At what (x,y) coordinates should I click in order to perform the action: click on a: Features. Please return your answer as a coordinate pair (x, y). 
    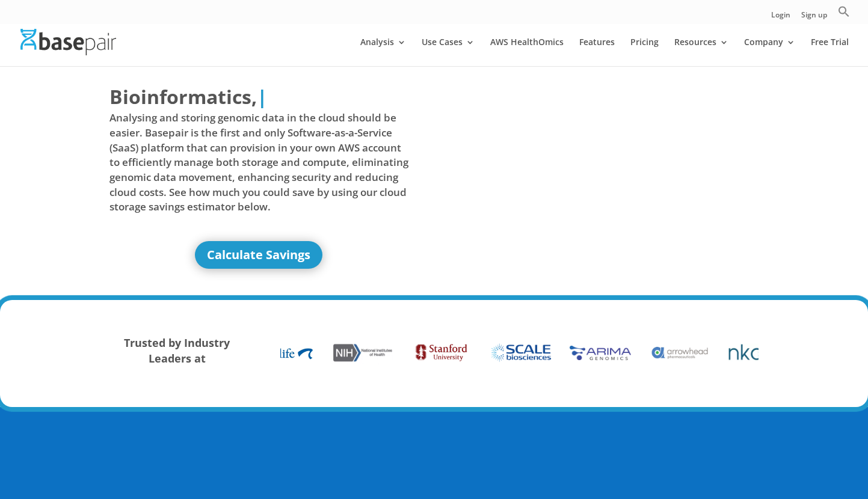
    Looking at the image, I should click on (597, 52).